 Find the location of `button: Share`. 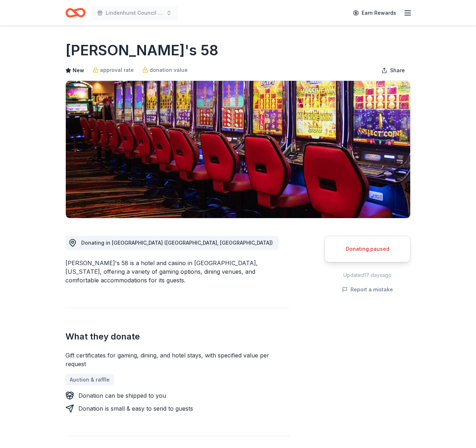

button: Share is located at coordinates (393, 70).